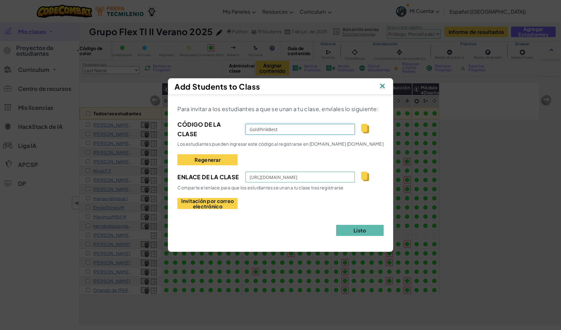  I want to click on span: Enlace de la clase, so click(208, 177).